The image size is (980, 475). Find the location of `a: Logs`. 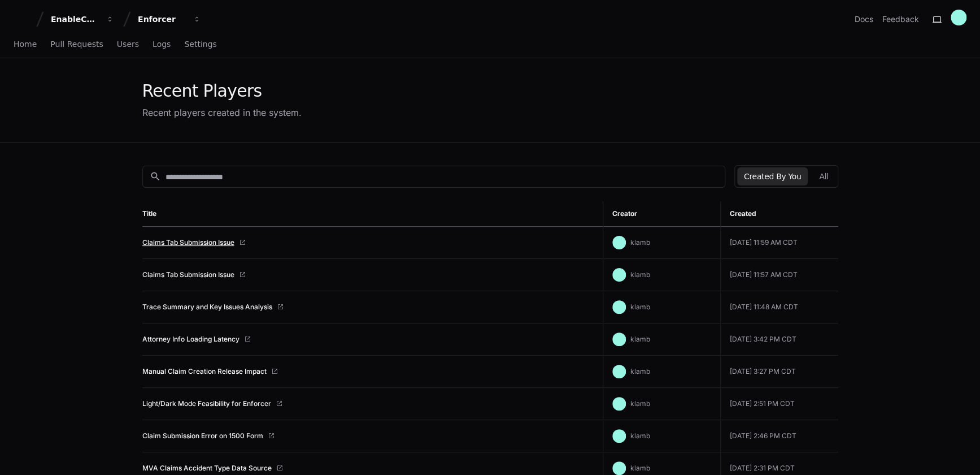

a: Logs is located at coordinates (162, 45).